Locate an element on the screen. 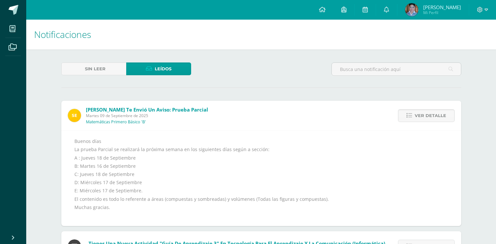 This screenshot has height=244, width=496. a: Sin leer is located at coordinates (94, 69).